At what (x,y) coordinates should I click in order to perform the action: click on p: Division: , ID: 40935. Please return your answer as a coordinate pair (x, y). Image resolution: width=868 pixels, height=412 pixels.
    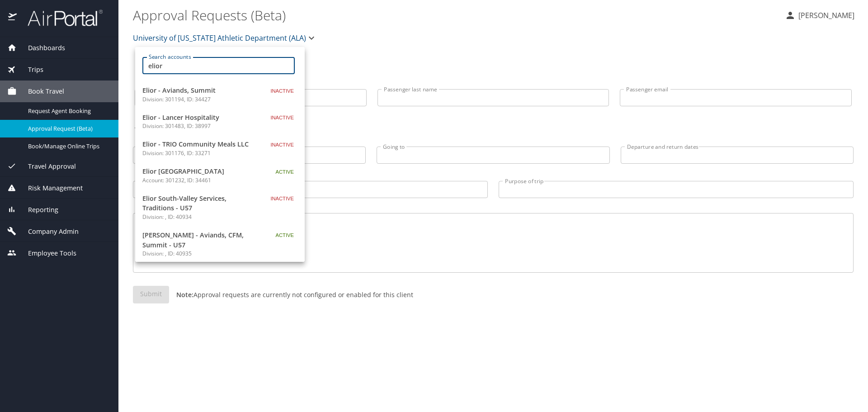
    Looking at the image, I should click on (199, 254).